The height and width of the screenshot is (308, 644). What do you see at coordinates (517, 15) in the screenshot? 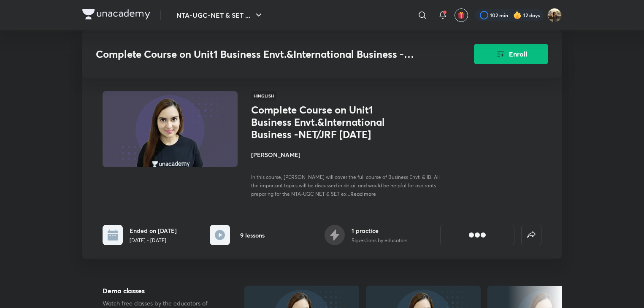
I see `img: streak` at bounding box center [517, 15].